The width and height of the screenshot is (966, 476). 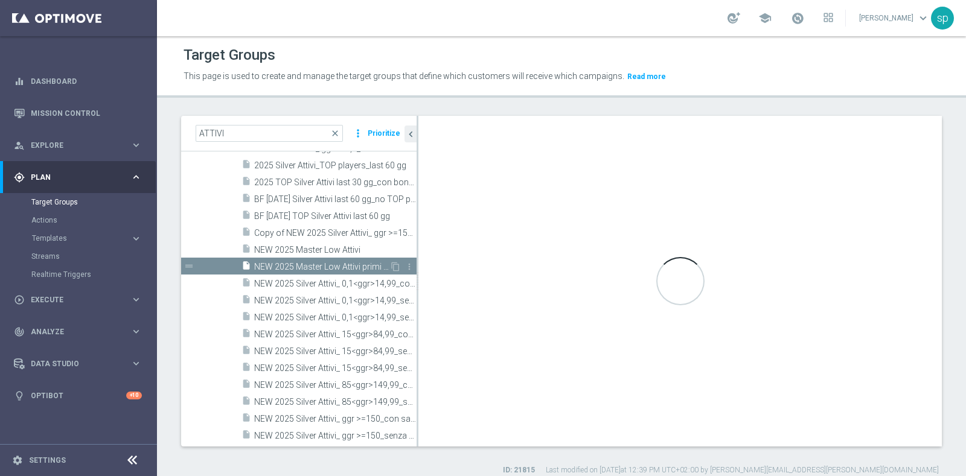 I want to click on div: Mission Control, so click(x=78, y=113).